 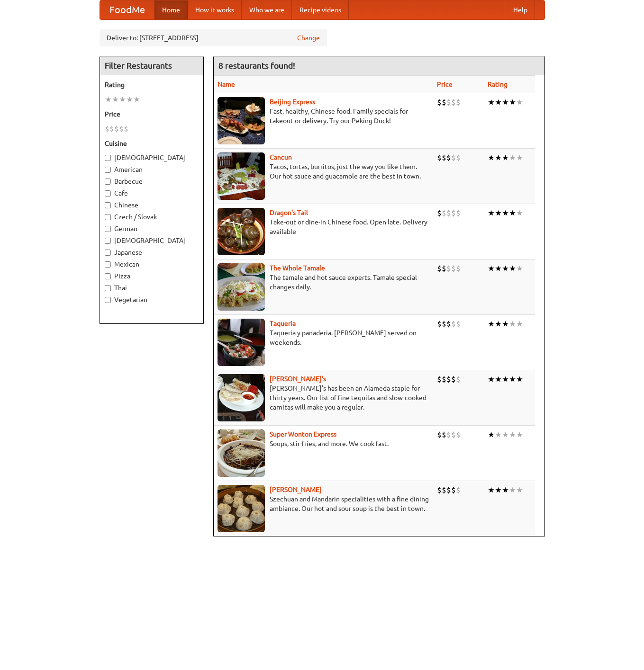 I want to click on input: Czech / Slovak, so click(x=108, y=217).